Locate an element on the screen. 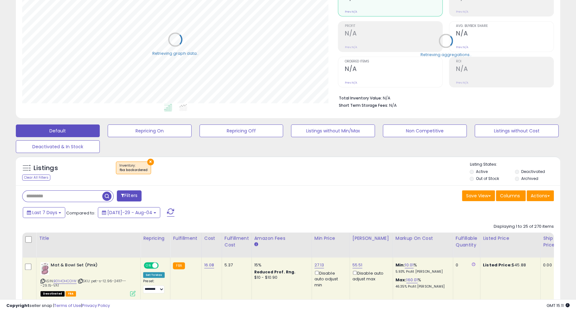 This screenshot has height=312, width=576. div: Retrieving aggregations.. is located at coordinates (446, 54).